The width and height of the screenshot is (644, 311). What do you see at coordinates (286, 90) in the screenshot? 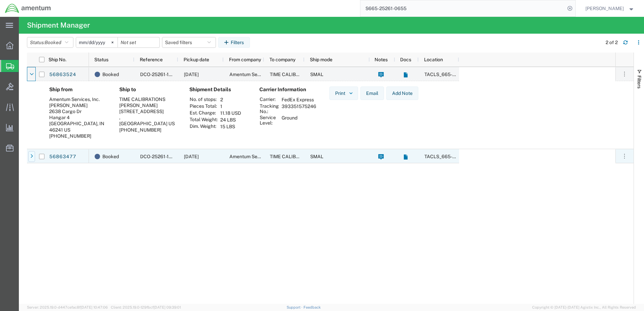
I see `h4: Carrier Information` at bounding box center [286, 90].